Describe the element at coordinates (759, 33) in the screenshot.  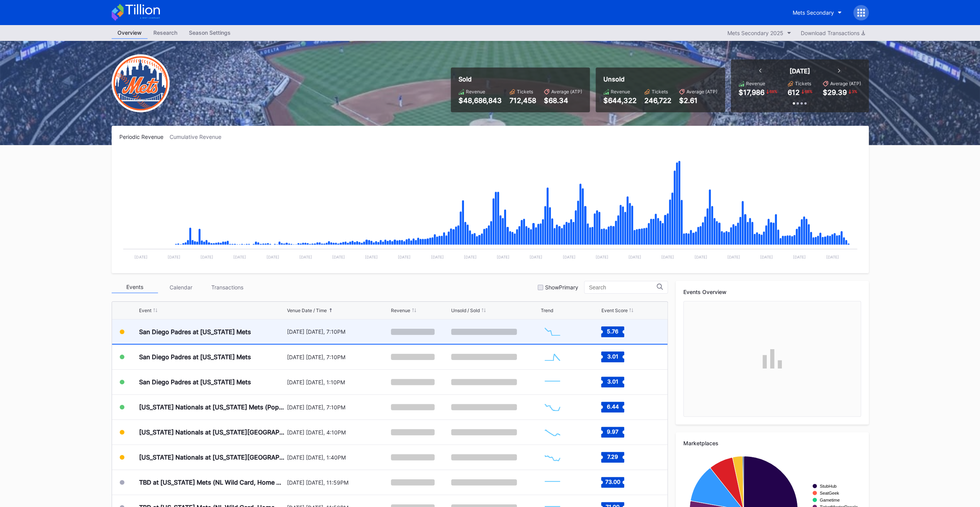
I see `button: Mets Secondary 2025` at that location.